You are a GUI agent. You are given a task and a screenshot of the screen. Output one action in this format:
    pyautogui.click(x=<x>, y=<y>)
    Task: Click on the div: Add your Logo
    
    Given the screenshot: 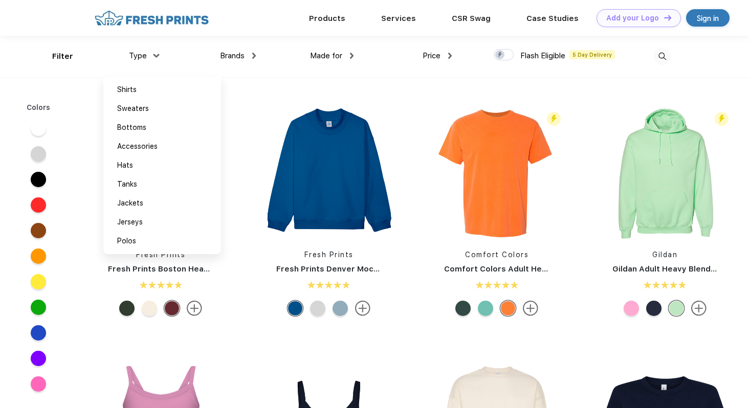 What is the action you would take?
    pyautogui.click(x=633, y=18)
    